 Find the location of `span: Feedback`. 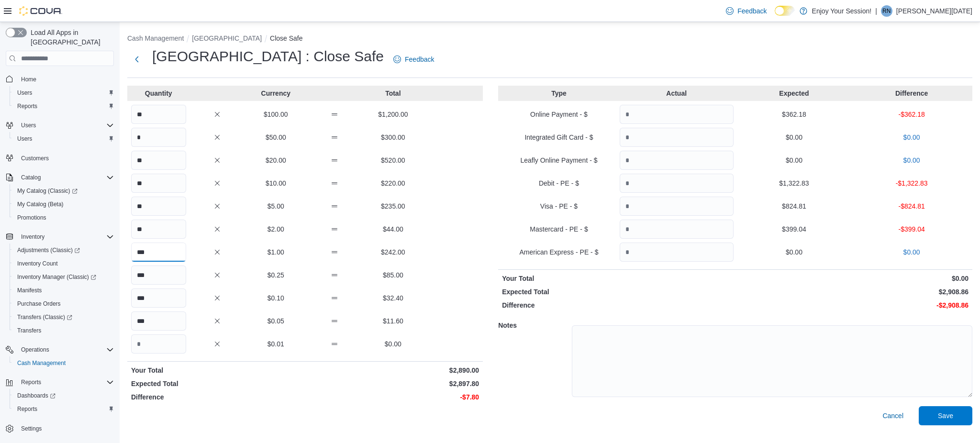

span: Feedback is located at coordinates (751, 11).